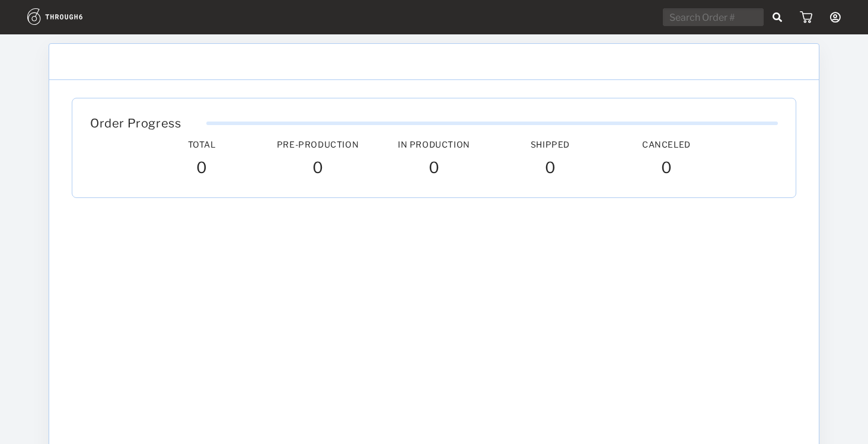 Image resolution: width=868 pixels, height=444 pixels. What do you see at coordinates (713, 17) in the screenshot?
I see `input: Search Order #` at bounding box center [713, 17].